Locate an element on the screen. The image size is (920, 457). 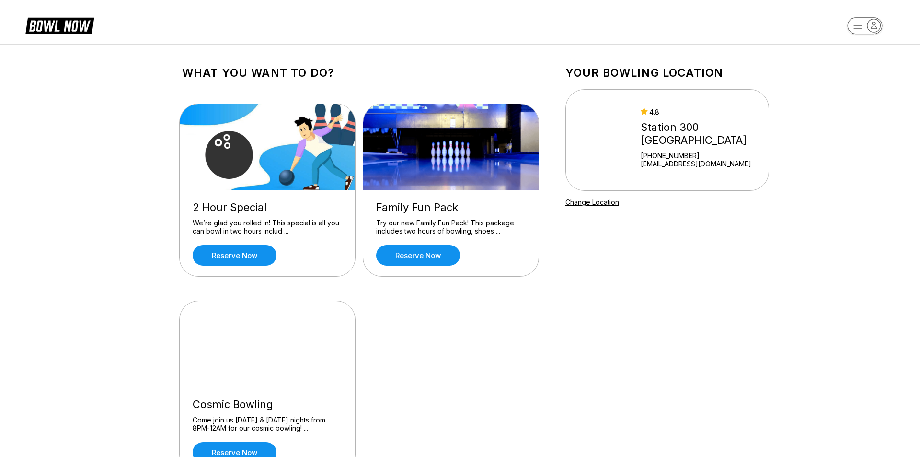
a: Change Location is located at coordinates (592, 202).